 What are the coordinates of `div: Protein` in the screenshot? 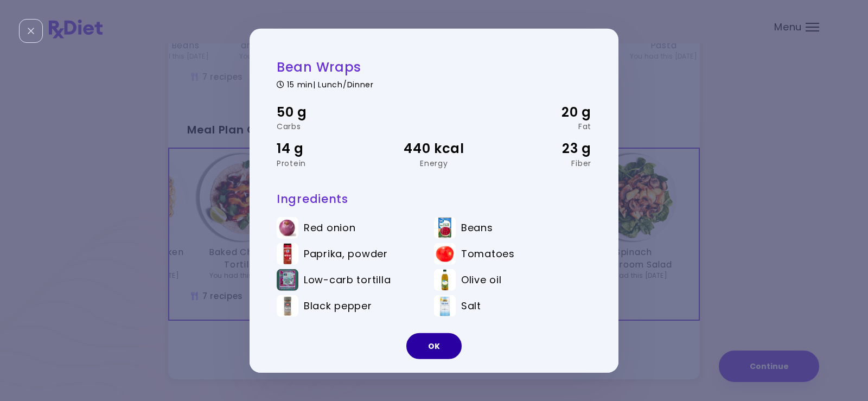 It's located at (328, 163).